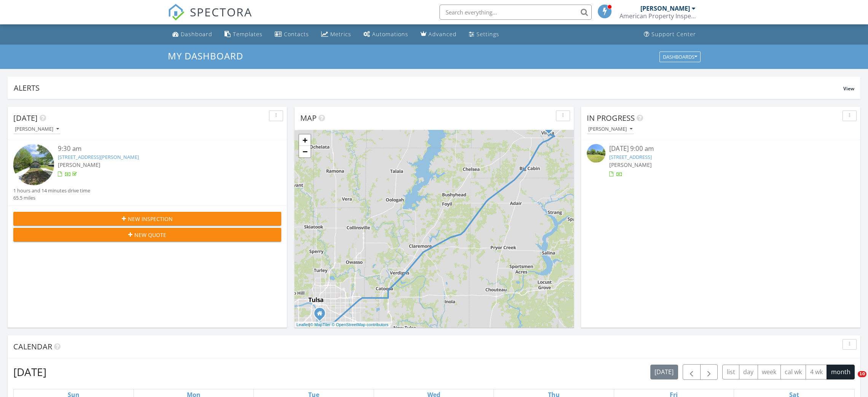 The image size is (868, 397). I want to click on button: 4 wk, so click(816, 372).